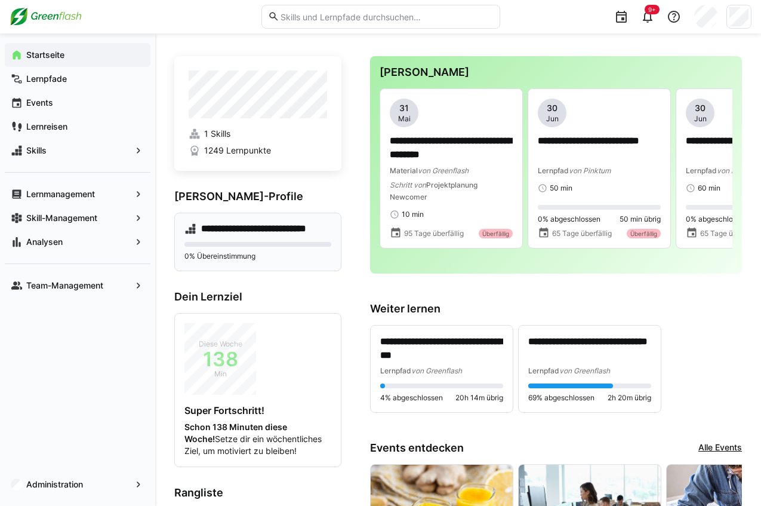 The width and height of the screenshot is (761, 506). What do you see at coordinates (640, 219) in the screenshot?
I see `span: 50 min übrig` at bounding box center [640, 219].